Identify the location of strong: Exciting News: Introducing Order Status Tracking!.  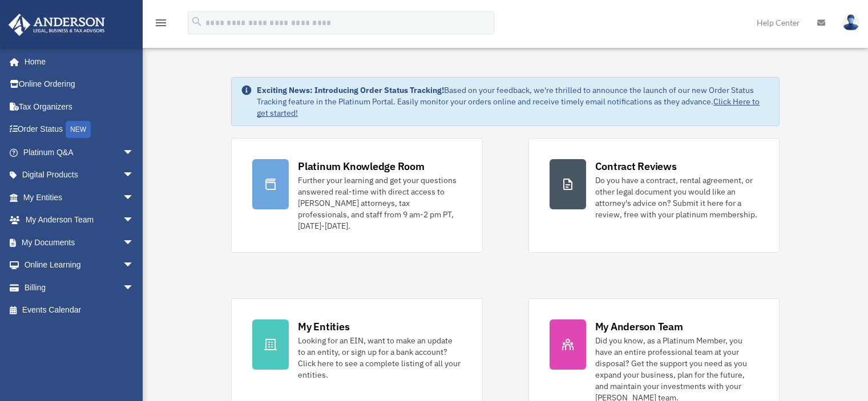
(351, 90).